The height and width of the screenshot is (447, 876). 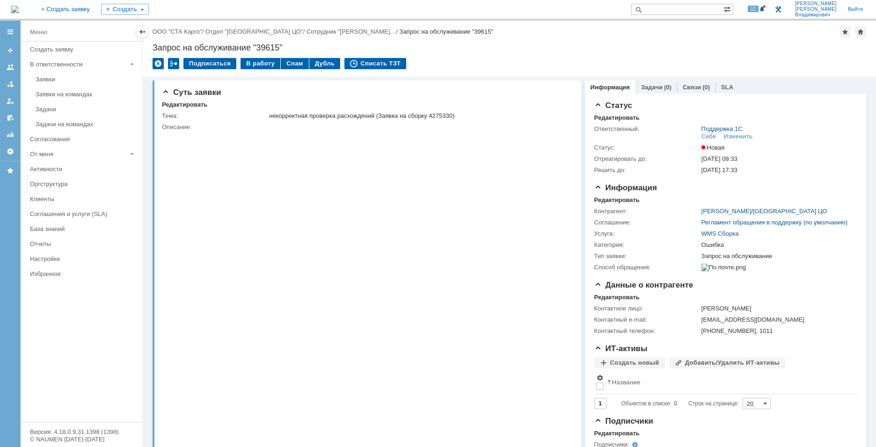 What do you see at coordinates (727, 87) in the screenshot?
I see `a: SLA` at bounding box center [727, 87].